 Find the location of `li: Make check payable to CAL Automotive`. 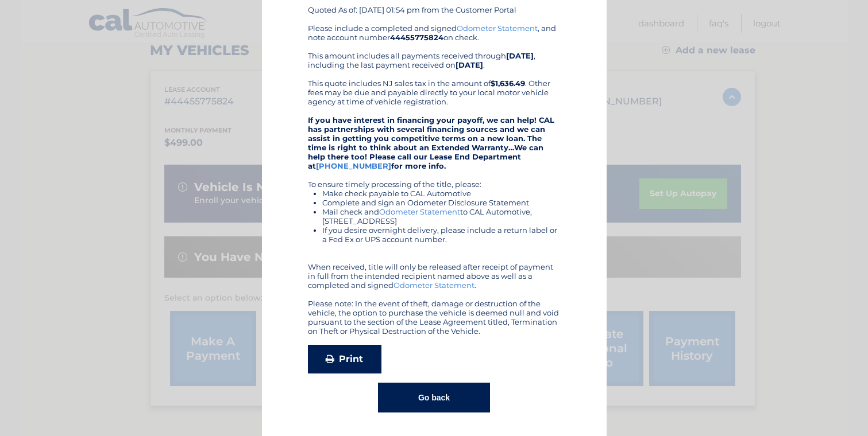

li: Make check payable to CAL Automotive is located at coordinates (441, 193).